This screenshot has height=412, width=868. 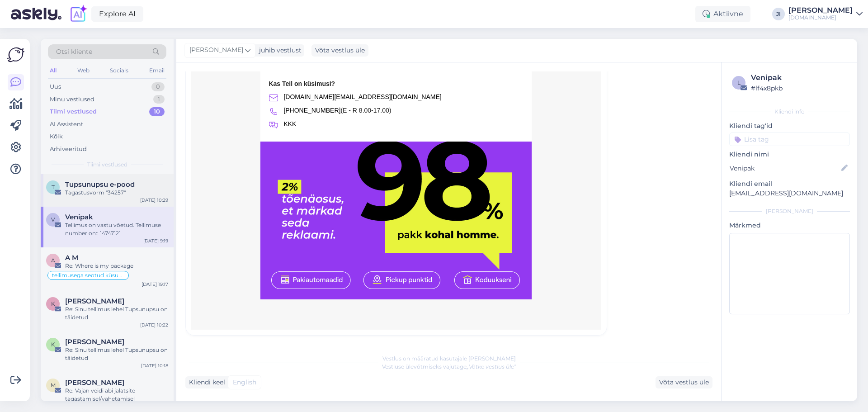 What do you see at coordinates (94, 382) in the screenshot?
I see `span: Mai Triin Puström` at bounding box center [94, 382].